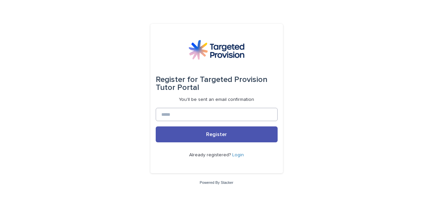 The image size is (433, 216). Describe the element at coordinates (216, 99) in the screenshot. I see `p: You'll be sent an email confirmation` at that location.